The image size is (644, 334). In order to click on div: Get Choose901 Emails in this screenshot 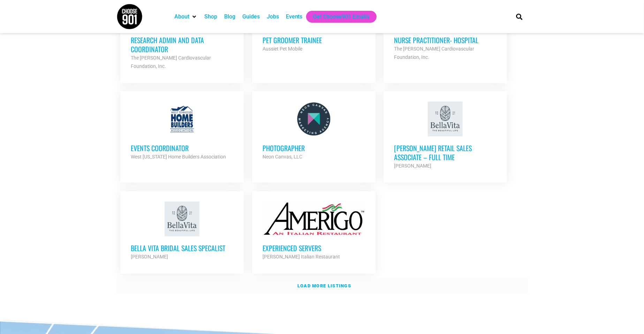, I will do `click(342, 17)`.